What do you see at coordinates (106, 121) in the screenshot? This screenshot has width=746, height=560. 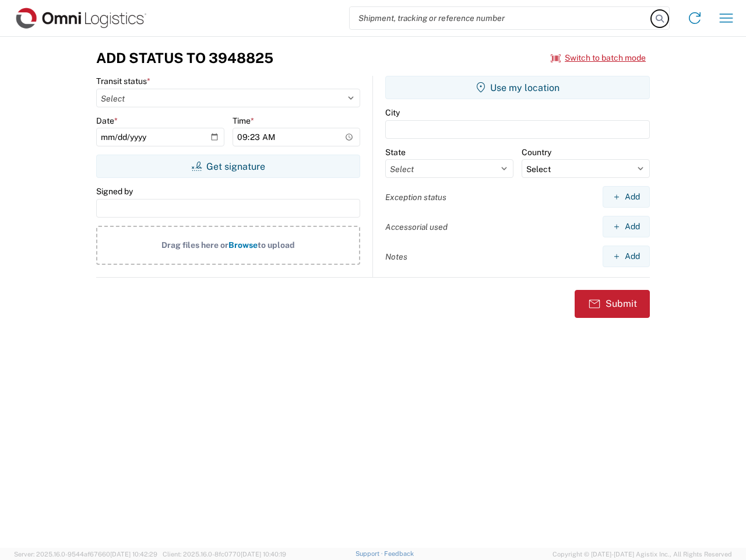 I see `label: Date` at bounding box center [106, 121].